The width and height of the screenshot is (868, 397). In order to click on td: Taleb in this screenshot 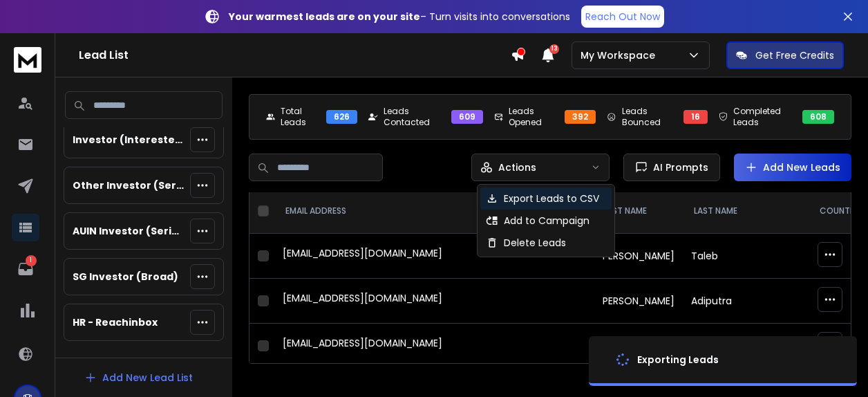, I will do `click(746, 256)`.